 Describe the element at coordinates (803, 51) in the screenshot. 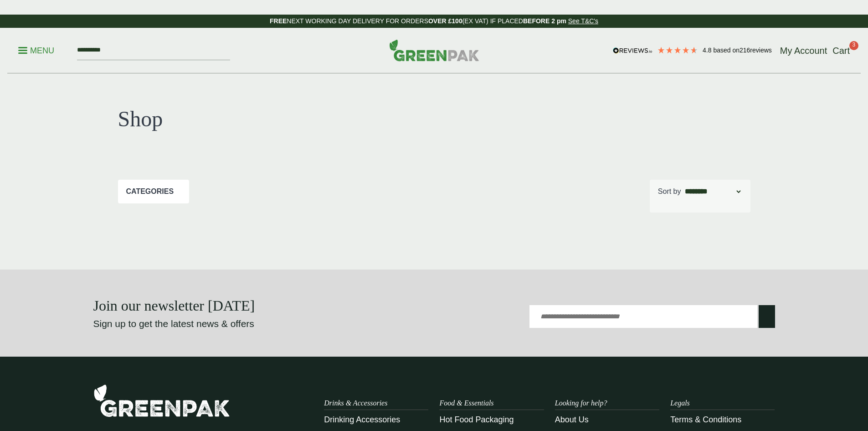

I see `a: My Account` at that location.